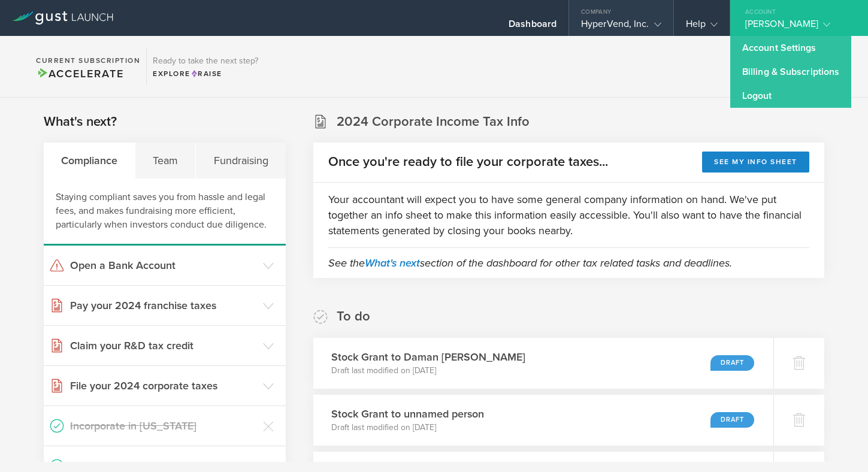 The image size is (868, 472). What do you see at coordinates (468, 162) in the screenshot?
I see `h2: Once you're ready to file your corporate taxes...` at bounding box center [468, 162].